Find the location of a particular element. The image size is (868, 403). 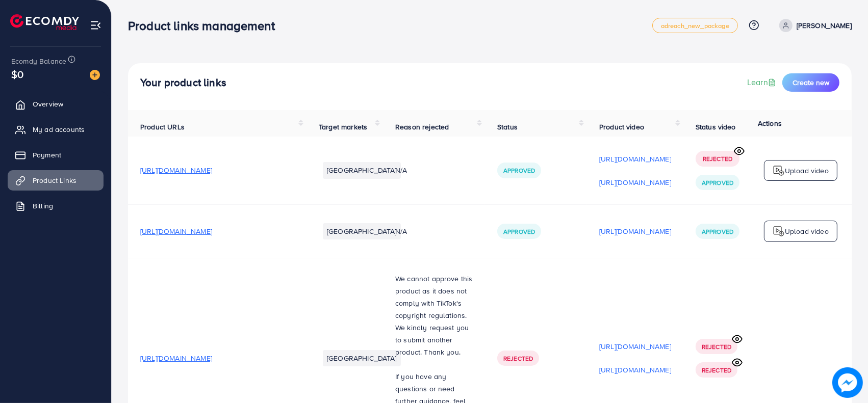

a: Billing is located at coordinates (55, 206).